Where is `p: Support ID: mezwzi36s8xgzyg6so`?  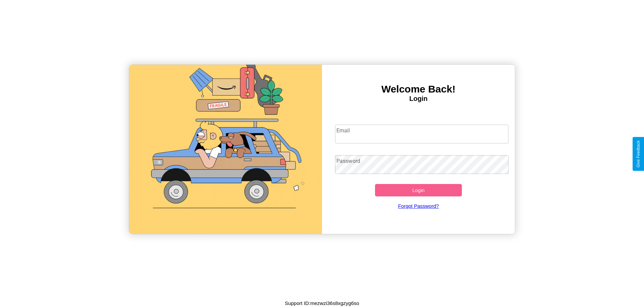 p: Support ID: mezwzi36s8xgzyg6so is located at coordinates (322, 303).